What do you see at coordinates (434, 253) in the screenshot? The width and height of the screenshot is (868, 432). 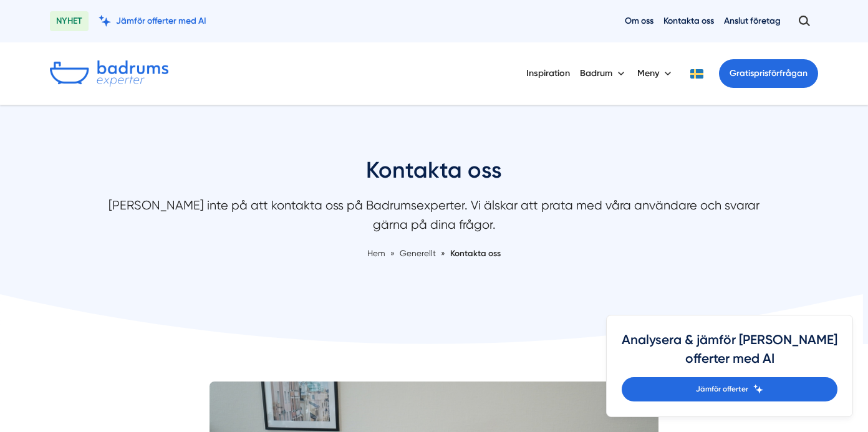 I see `nav: Breadcrumb` at bounding box center [434, 253].